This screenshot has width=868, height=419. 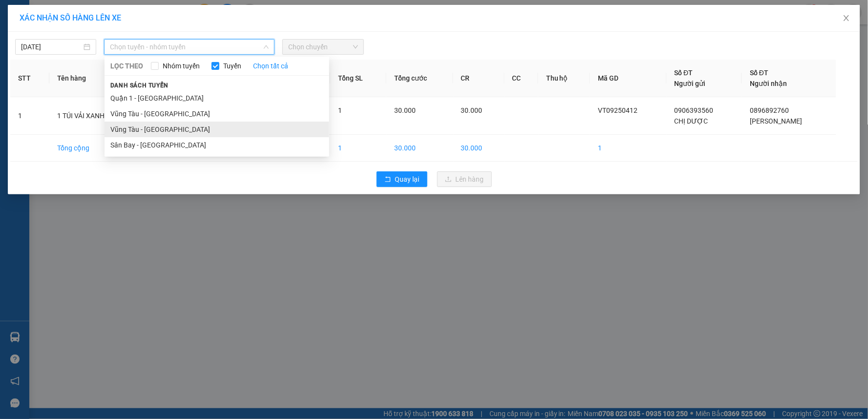 What do you see at coordinates (846, 19) in the screenshot?
I see `button: Close` at bounding box center [846, 19].